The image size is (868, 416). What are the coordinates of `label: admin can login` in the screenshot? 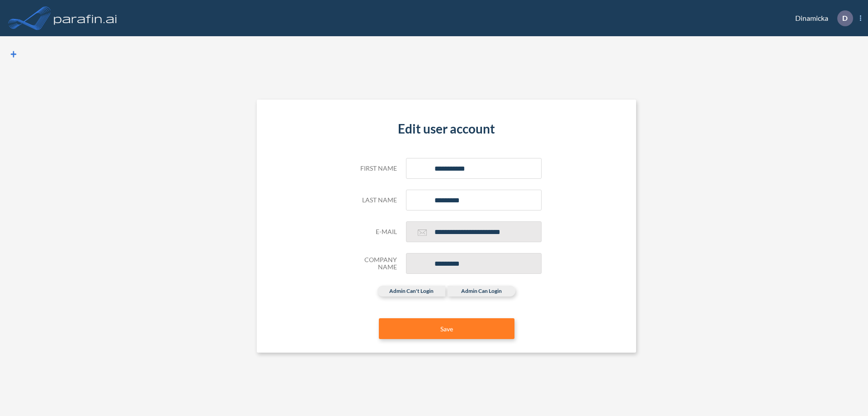 It's located at (481, 291).